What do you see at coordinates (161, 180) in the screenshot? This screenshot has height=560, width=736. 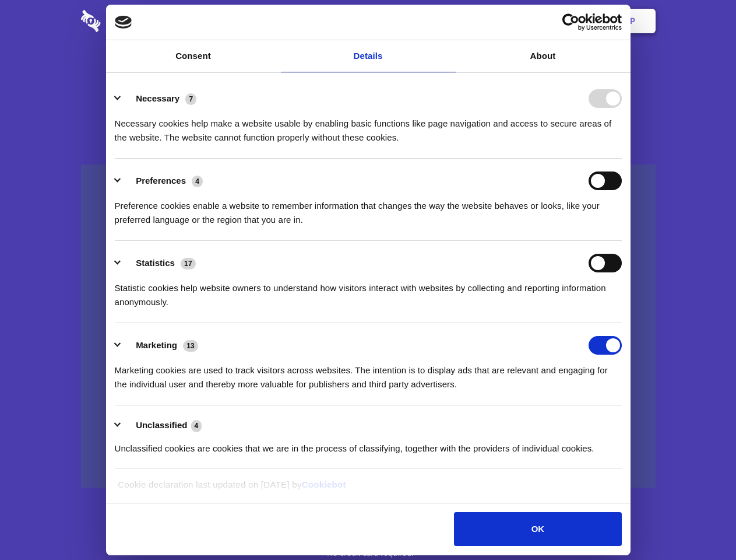 I see `label: Preferences` at bounding box center [161, 180].